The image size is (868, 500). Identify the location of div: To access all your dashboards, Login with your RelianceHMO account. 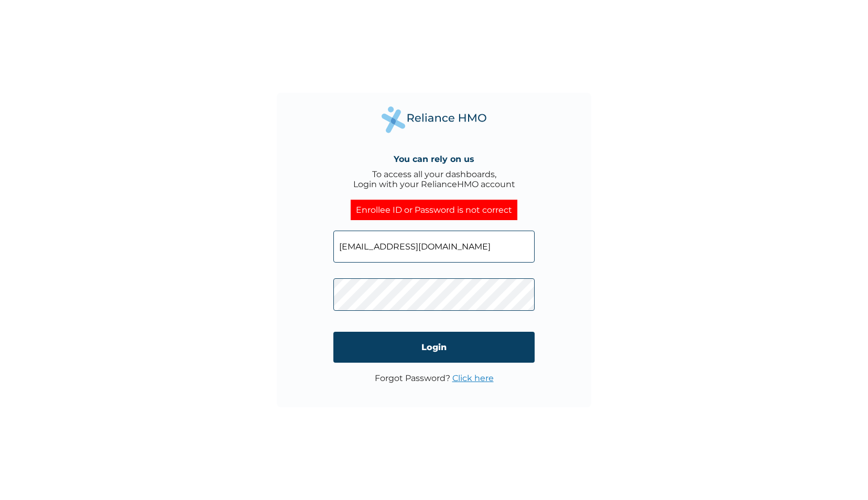
(434, 179).